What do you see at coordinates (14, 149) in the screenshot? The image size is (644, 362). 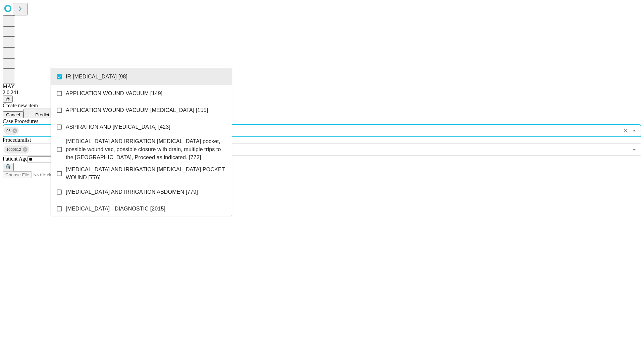 I see `span: 1000512` at bounding box center [14, 149].